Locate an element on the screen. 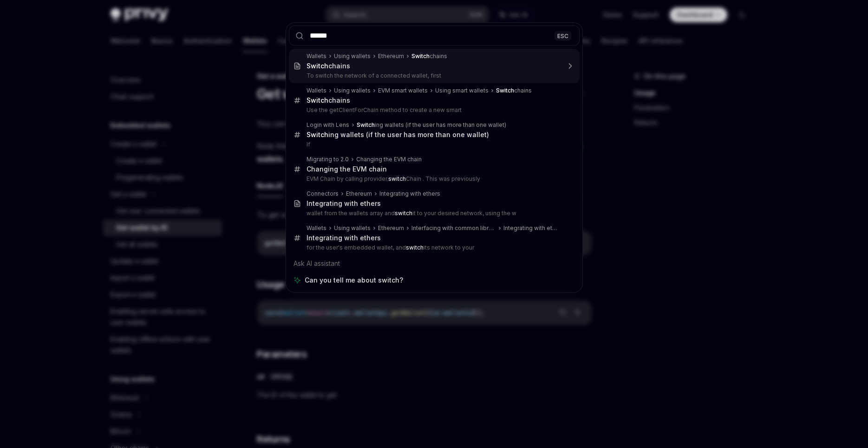  div: Login with Lens is located at coordinates (328, 125).